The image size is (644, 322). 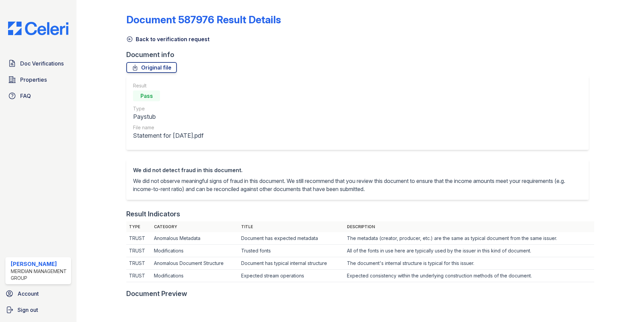 What do you see at coordinates (168, 117) in the screenshot?
I see `div: Paystub` at bounding box center [168, 117].